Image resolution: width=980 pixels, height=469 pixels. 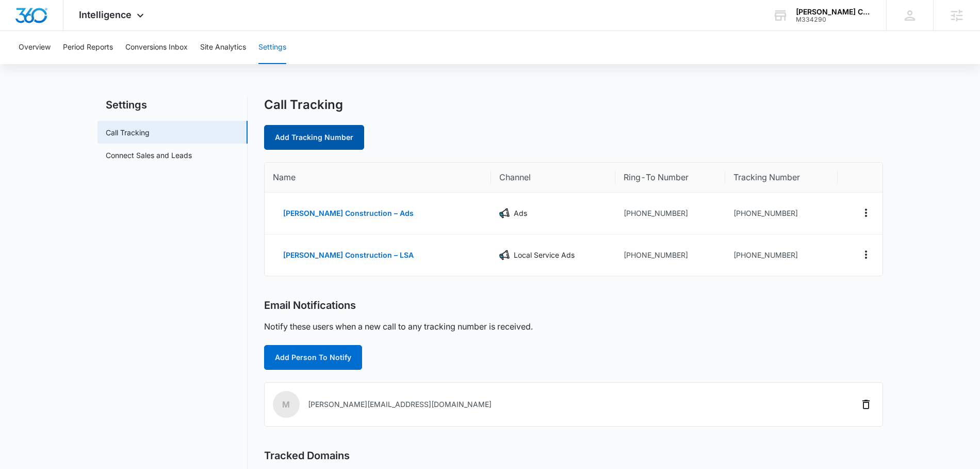 I want to click on button: Overview, so click(x=34, y=48).